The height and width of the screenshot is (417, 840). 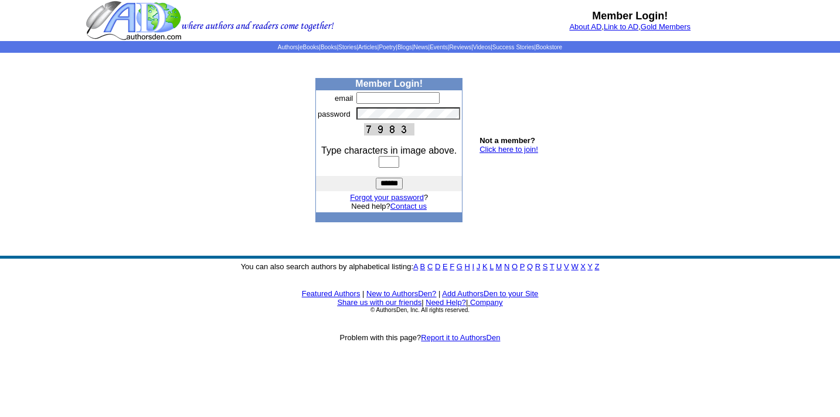 I want to click on a: About AD, so click(x=585, y=26).